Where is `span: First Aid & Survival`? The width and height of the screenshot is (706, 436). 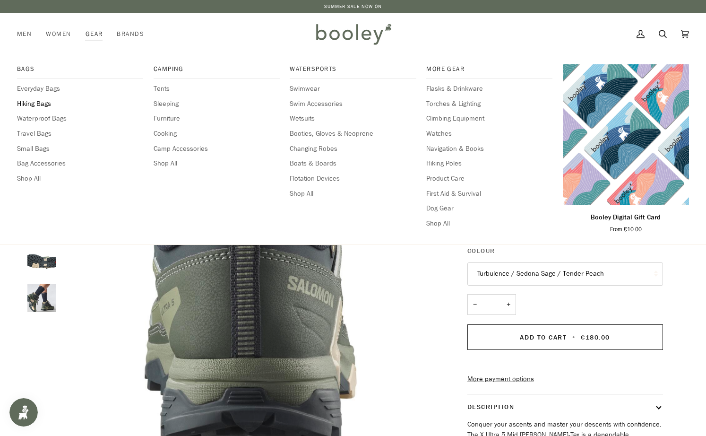
span: First Aid & Survival is located at coordinates (489, 194).